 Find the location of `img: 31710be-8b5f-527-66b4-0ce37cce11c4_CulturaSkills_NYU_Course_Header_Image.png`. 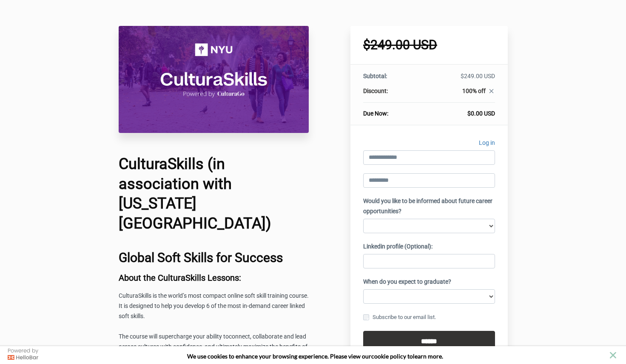

img: 31710be-8b5f-527-66b4-0ce37cce11c4_CulturaSkills_NYU_Course_Header_Image.png is located at coordinates (214, 79).